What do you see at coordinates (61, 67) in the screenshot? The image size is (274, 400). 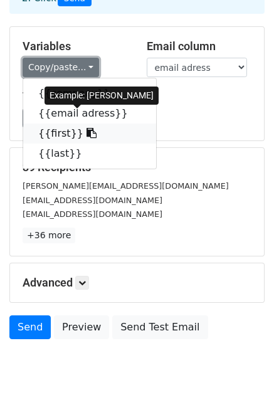 I see `a: Copy/paste...` at bounding box center [61, 67].